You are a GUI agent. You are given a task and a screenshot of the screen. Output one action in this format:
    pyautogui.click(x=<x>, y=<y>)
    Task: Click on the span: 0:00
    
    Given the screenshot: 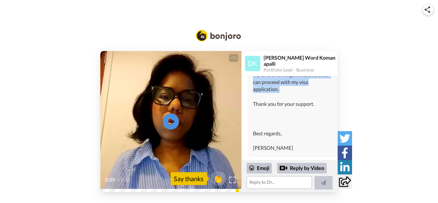 What is the action you would take?
    pyautogui.click(x=110, y=180)
    